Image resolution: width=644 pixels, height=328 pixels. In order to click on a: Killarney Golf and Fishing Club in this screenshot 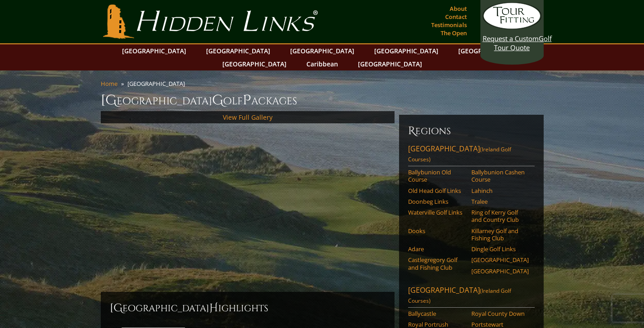, I will do `click(500, 234)`.